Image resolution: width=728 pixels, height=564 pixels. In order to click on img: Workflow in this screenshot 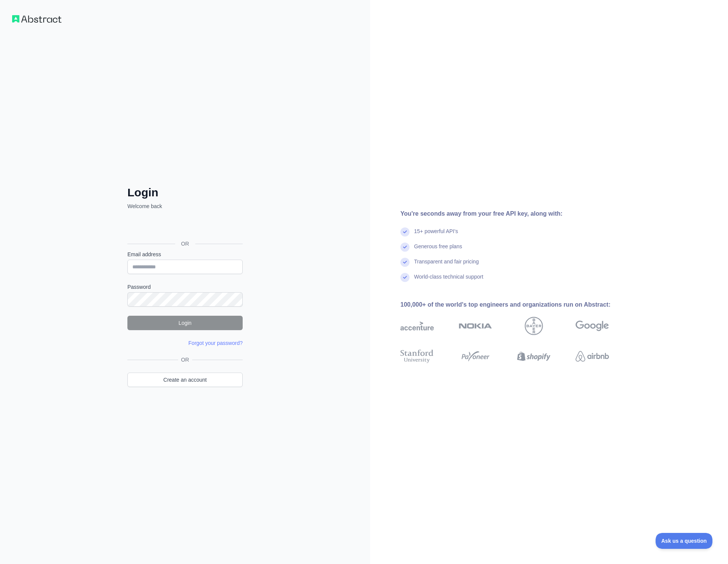, I will do `click(37, 19)`.